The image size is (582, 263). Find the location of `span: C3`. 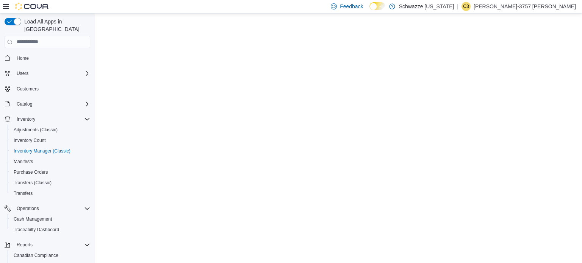

span: C3 is located at coordinates (465, 6).